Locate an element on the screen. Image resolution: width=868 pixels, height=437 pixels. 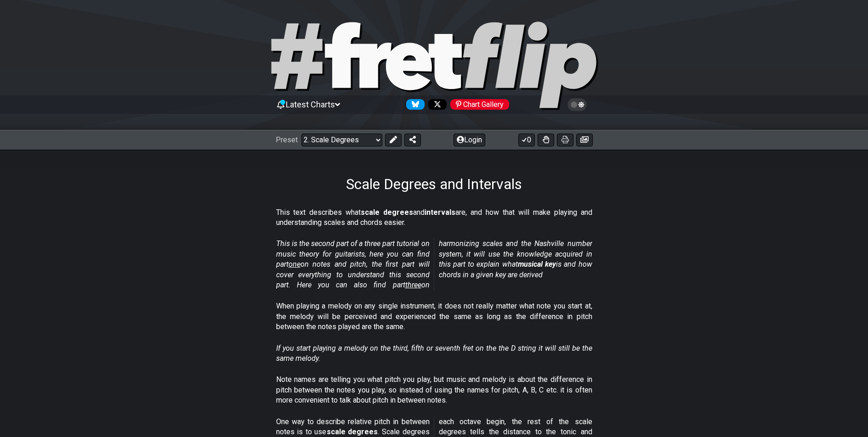
em: If you start playing a melody on the third, fifth or seventh fret on the the D string it will sti... is located at coordinates (434, 353).